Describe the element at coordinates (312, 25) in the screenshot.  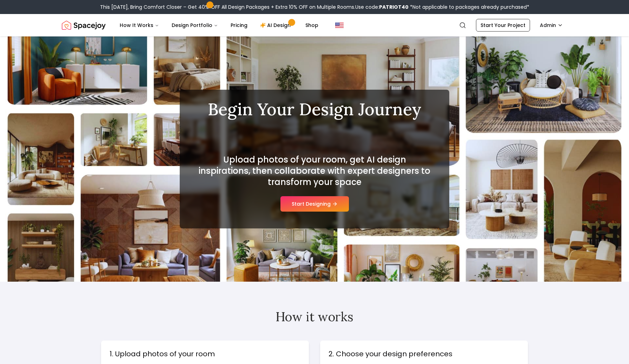
I see `a: Shop` at that location.